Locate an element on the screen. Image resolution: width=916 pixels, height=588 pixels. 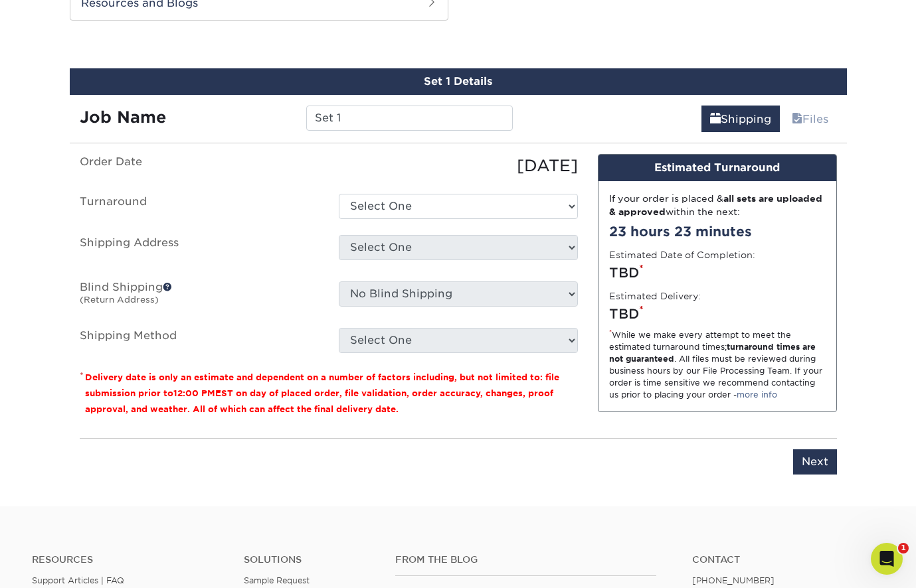
div: Set 1 Details is located at coordinates (458, 82).